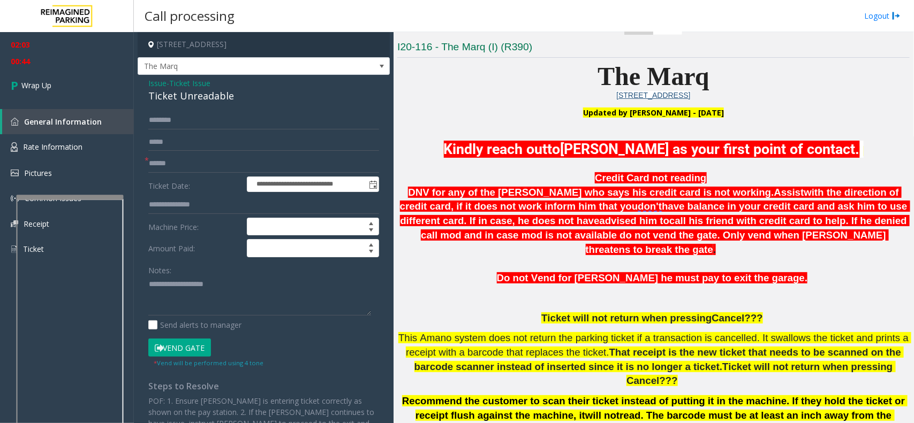 This screenshot has height=423, width=914. I want to click on img: logout, so click(896, 16).